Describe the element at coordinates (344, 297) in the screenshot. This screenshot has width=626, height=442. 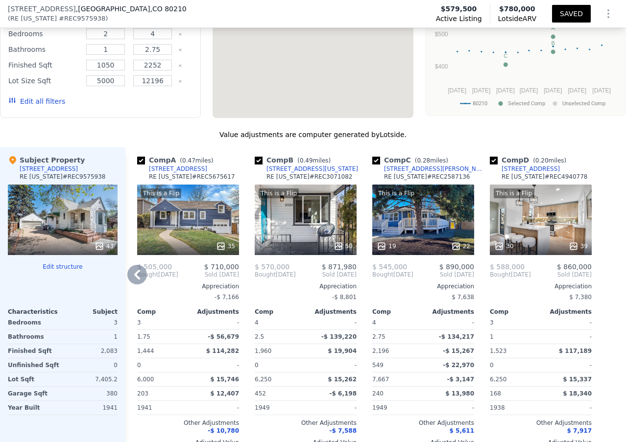
I see `span: -$ 8,801` at that location.